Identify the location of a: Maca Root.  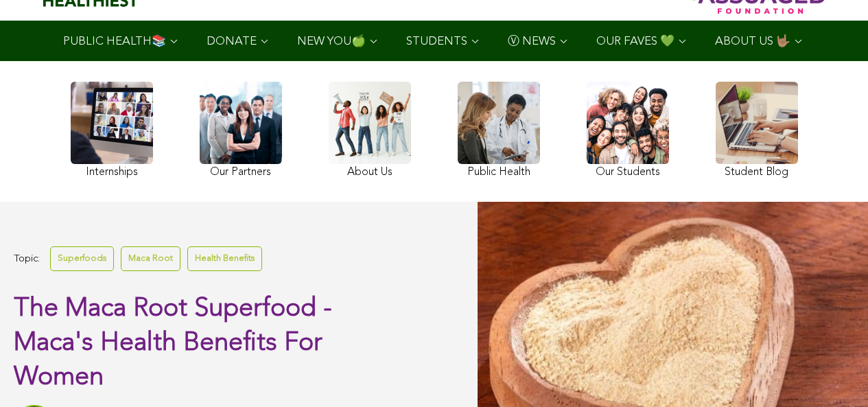
(151, 258).